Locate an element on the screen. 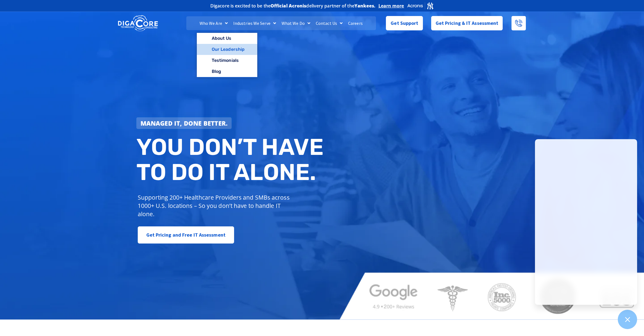 The width and height of the screenshot is (644, 336). h2: Digacore is excited to be the delivery partner of the is located at coordinates (293, 6).